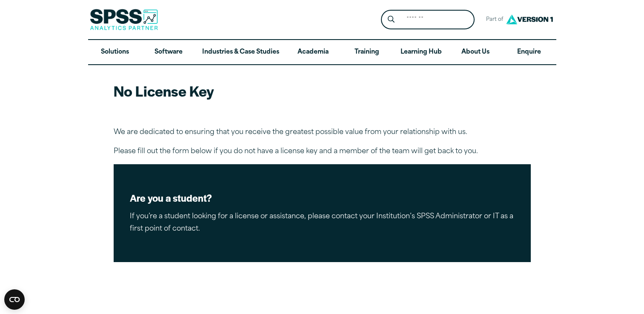 This screenshot has width=644, height=314. What do you see at coordinates (322, 133) in the screenshot?
I see `p: We are dedicated to ensuring that you receive the greatest possible value from your relationship ...` at bounding box center [322, 133].